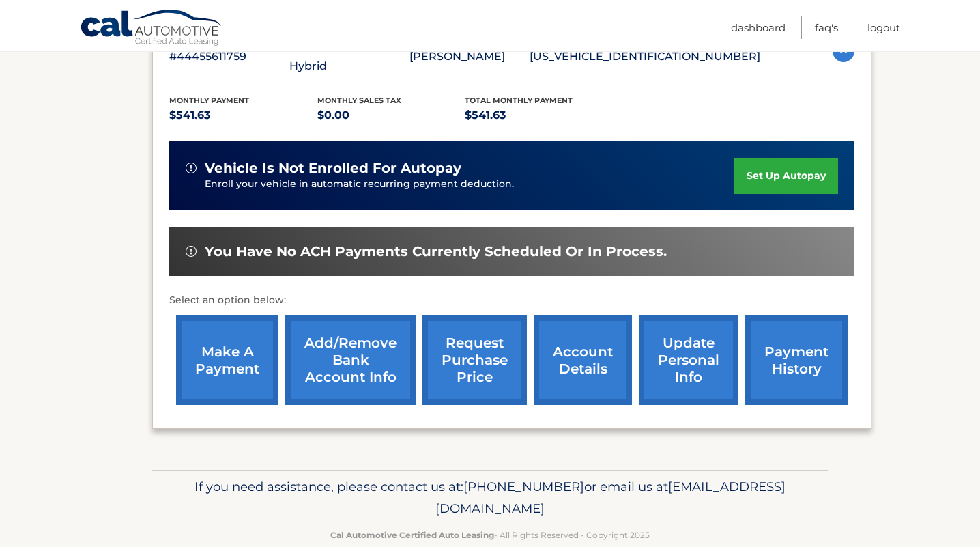  Describe the element at coordinates (436, 252) in the screenshot. I see `span: You have no ACH payments currently scheduled or in process.` at that location.